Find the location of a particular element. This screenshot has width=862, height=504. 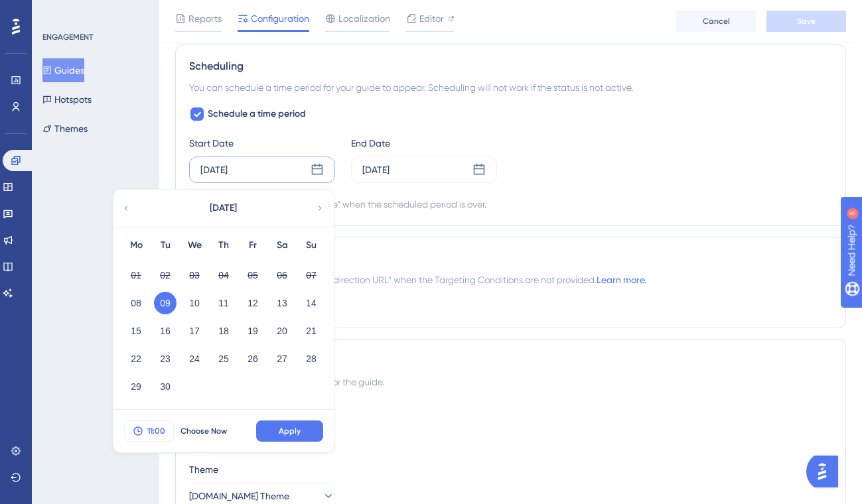

button: Cancel is located at coordinates (716, 21).